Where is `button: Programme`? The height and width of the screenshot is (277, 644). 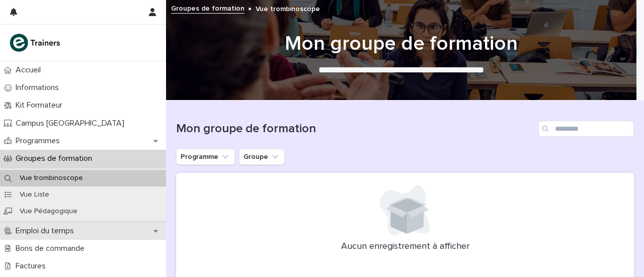
button: Programme is located at coordinates (205, 157).